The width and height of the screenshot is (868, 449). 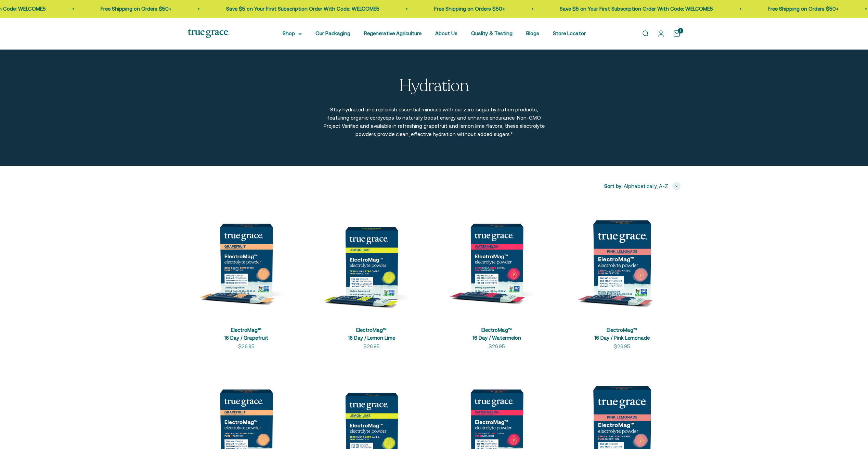 I want to click on a: ElectroMag™16 Day / Grapefruit, so click(x=246, y=334).